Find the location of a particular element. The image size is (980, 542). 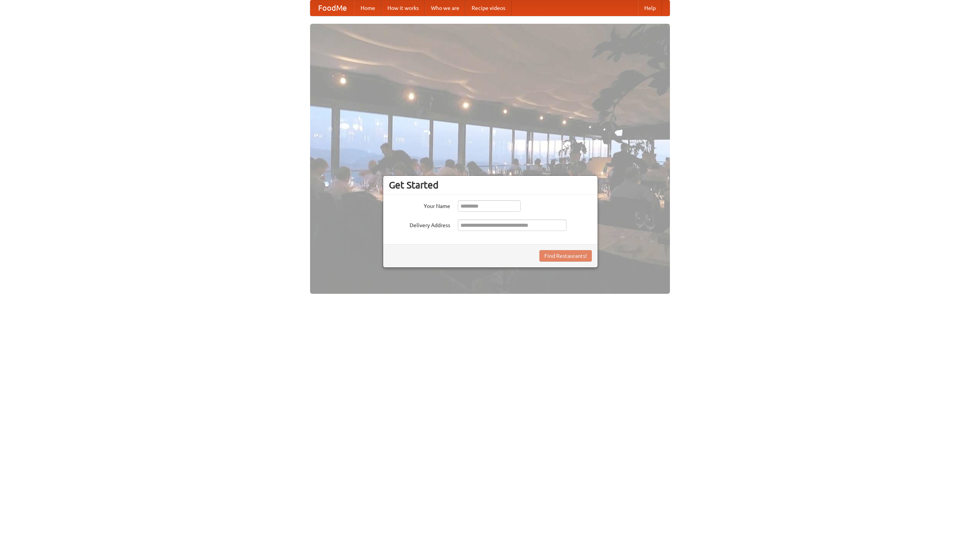

a: Help is located at coordinates (650, 8).